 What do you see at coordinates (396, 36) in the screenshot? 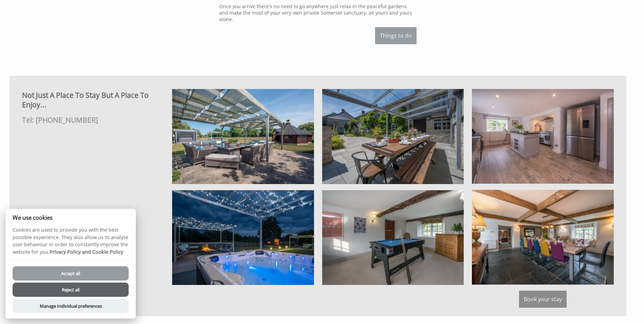
I see `a: Things to do` at bounding box center [396, 36].